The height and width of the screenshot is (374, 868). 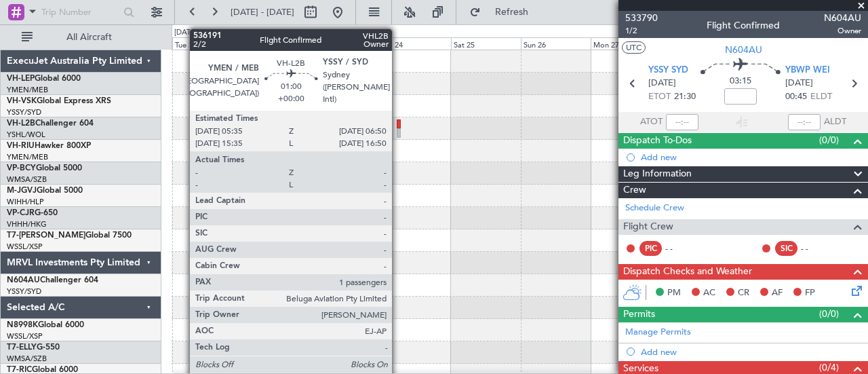 What do you see at coordinates (59, 101) in the screenshot?
I see `a: VH-VSKGlobal Express XRS` at bounding box center [59, 101].